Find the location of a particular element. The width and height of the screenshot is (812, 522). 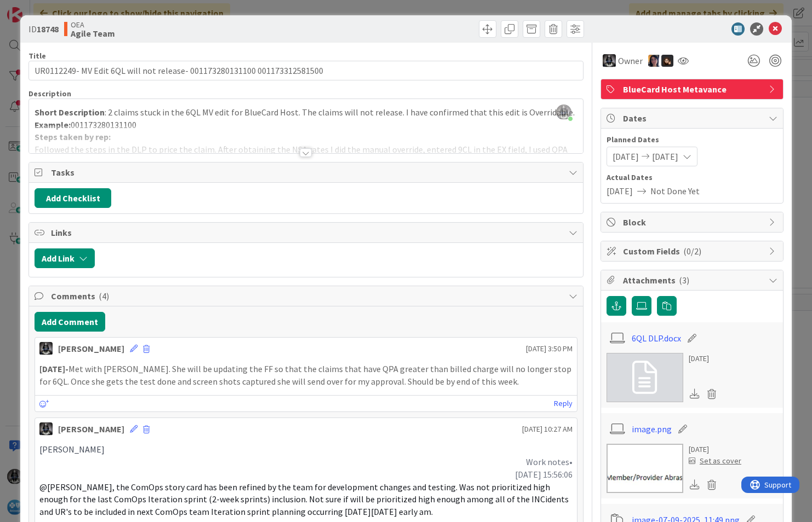

span: Block is located at coordinates (693, 222).